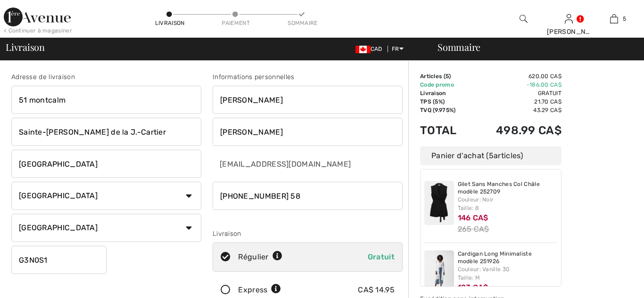 This screenshot has width=644, height=298. Describe the element at coordinates (508, 257) in the screenshot. I see `a: Cardigan Long Minimaliste modèle 251926` at that location.